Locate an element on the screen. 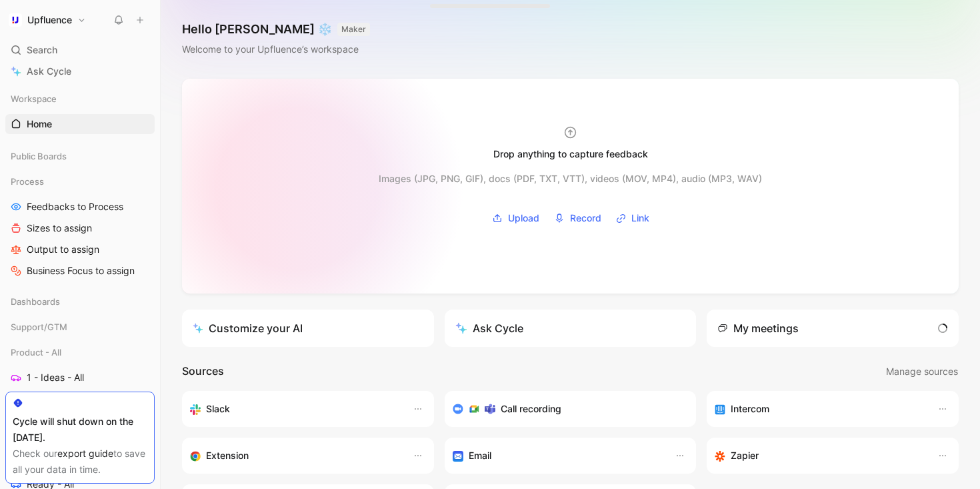 Image resolution: width=980 pixels, height=489 pixels. span: Search is located at coordinates (42, 50).